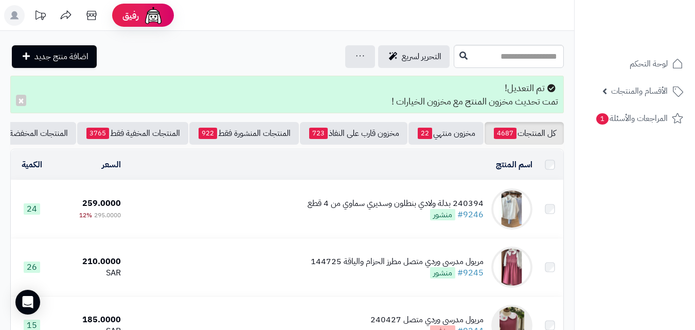 The image size is (695, 330). What do you see at coordinates (631, 118) in the screenshot?
I see `span: المراجعات والأسئلة` at bounding box center [631, 118].